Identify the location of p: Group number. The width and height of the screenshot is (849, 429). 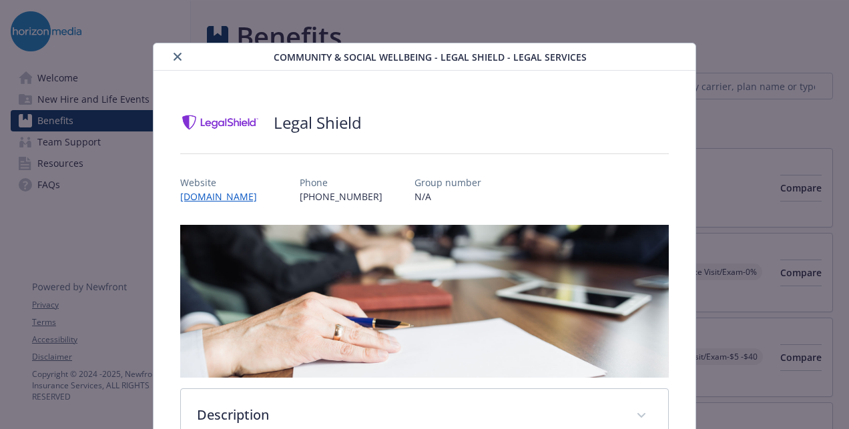
(448, 182).